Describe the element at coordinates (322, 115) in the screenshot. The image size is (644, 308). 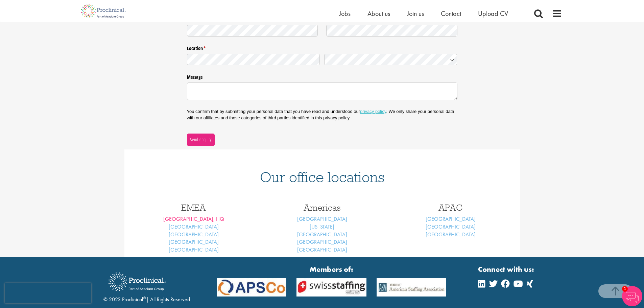
I see `p: You confirm that by submitting your personal data that you have read and understood our . We only...` at that location.